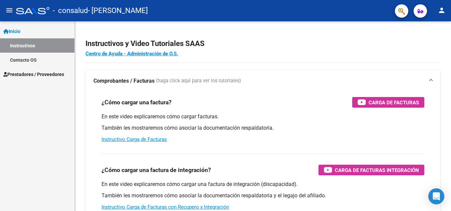 Image resolution: width=451 pixels, height=211 pixels. What do you see at coordinates (263, 184) in the screenshot?
I see `p: En este video explicaremos cómo cargar una factura de integración (discapacidad).` at bounding box center [263, 184].